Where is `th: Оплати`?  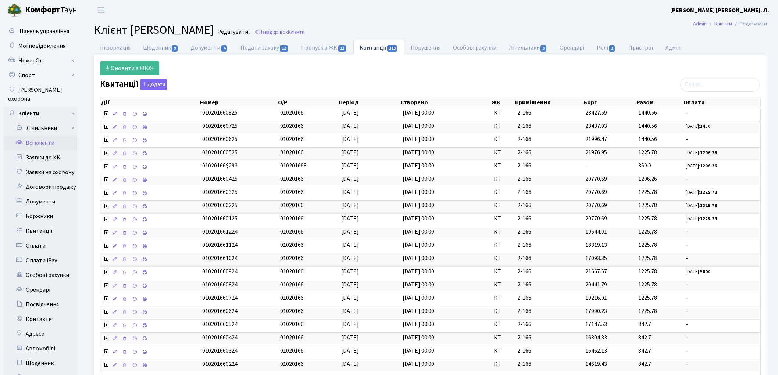
th: Оплати is located at coordinates (721, 103).